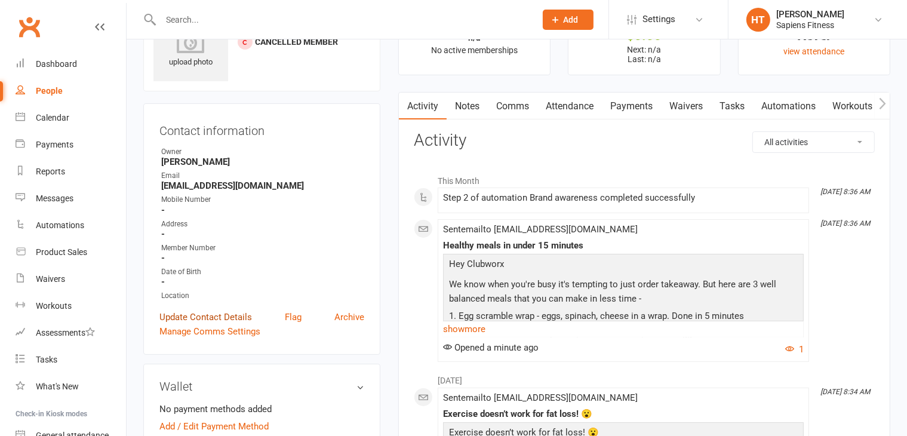 The image size is (907, 436). What do you see at coordinates (56, 64) in the screenshot?
I see `div: Dashboard` at bounding box center [56, 64].